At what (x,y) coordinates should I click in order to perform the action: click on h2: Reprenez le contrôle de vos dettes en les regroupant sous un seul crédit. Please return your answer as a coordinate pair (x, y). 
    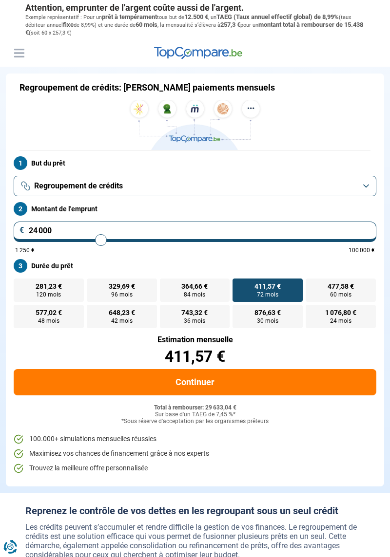
    Looking at the image, I should click on (195, 511).